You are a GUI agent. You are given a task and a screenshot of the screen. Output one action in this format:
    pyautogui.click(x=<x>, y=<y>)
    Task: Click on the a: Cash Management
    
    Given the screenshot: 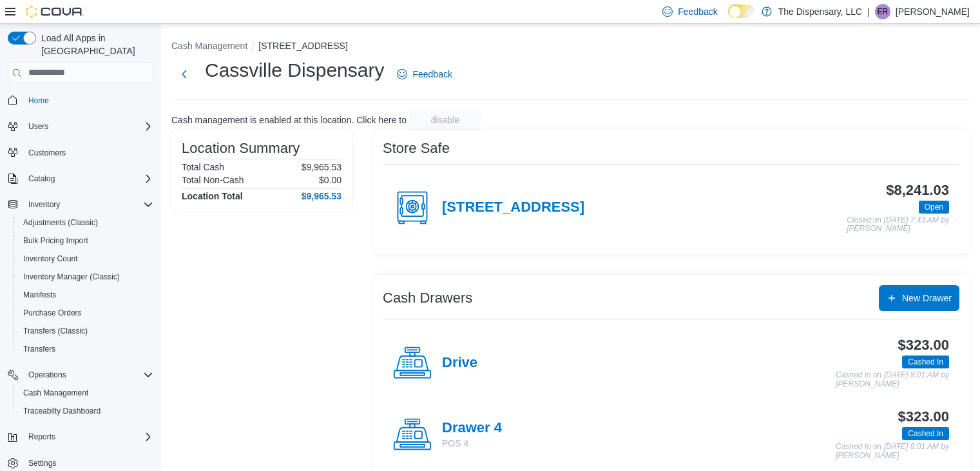 What is the action you would take?
    pyautogui.click(x=55, y=393)
    